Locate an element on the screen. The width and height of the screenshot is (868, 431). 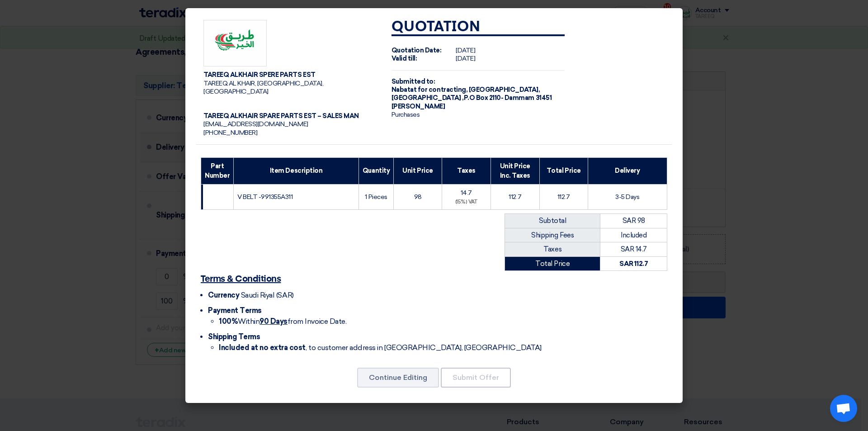
span: Shipping Terms is located at coordinates (234, 336).